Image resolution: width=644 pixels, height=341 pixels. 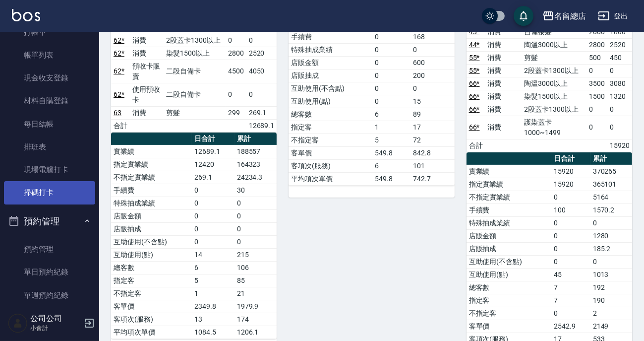 What do you see at coordinates (611, 287) in the screenshot?
I see `td: 192` at bounding box center [611, 287].